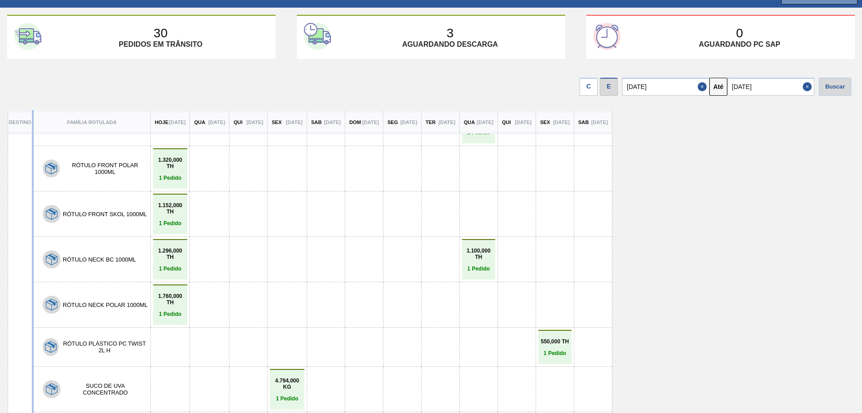 The image size is (862, 413). I want to click on a: 1.296,000 TH1 Pedido, so click(170, 259).